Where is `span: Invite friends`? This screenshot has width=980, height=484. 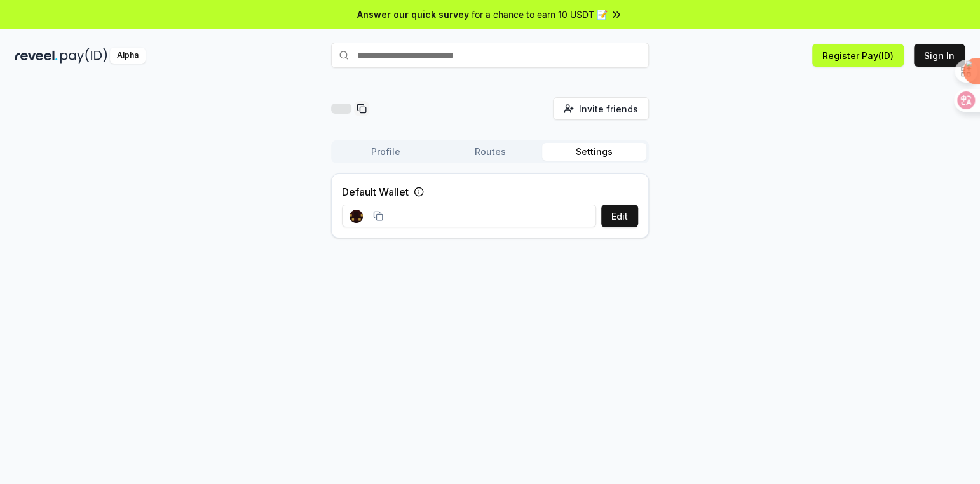 span: Invite friends is located at coordinates (608, 109).